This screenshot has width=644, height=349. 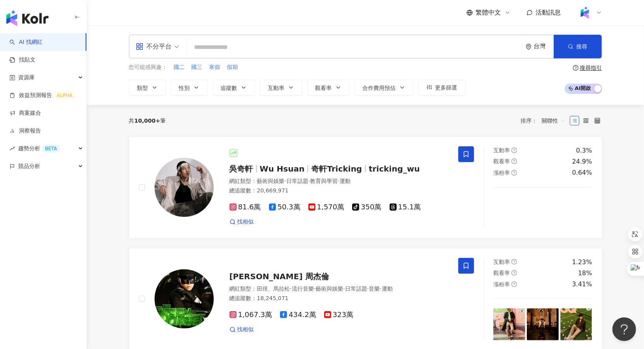 What do you see at coordinates (582, 284) in the screenshot?
I see `div: 3.41%` at bounding box center [582, 284].